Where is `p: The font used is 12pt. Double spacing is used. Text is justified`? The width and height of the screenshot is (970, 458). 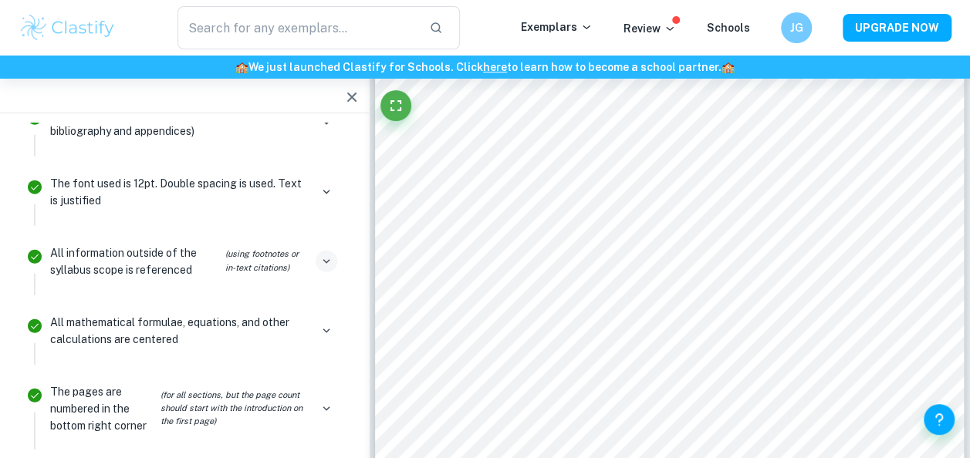
p: The font used is 12pt. Double spacing is used. Text is justified is located at coordinates (180, 192).